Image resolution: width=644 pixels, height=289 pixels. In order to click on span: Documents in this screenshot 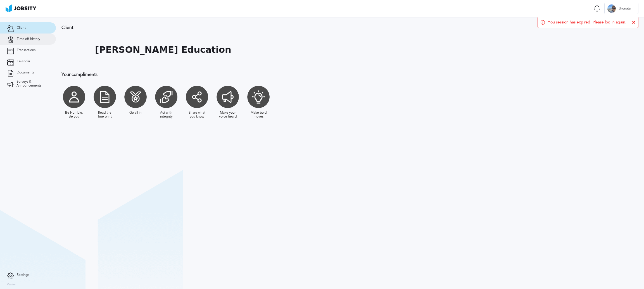, I will do `click(25, 73)`.